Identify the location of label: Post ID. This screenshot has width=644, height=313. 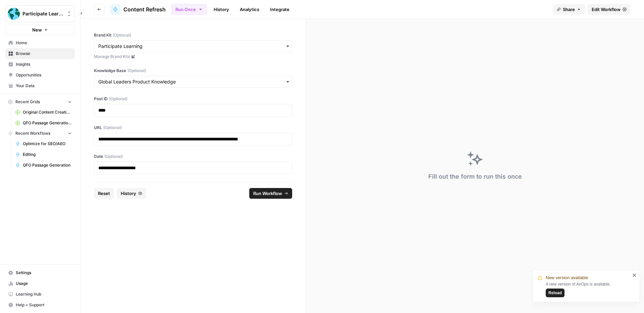
(193, 99).